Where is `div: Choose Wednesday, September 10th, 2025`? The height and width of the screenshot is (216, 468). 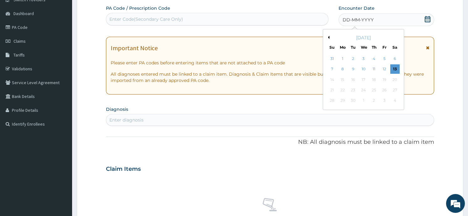 div: Choose Wednesday, September 10th, 2025 is located at coordinates (363, 69).